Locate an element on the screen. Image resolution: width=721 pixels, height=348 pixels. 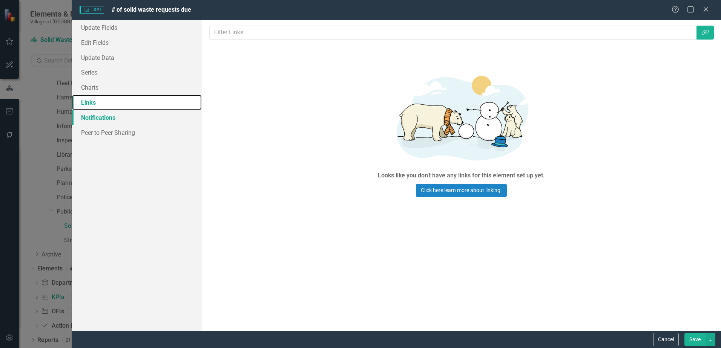
button: Save is located at coordinates (695, 340).